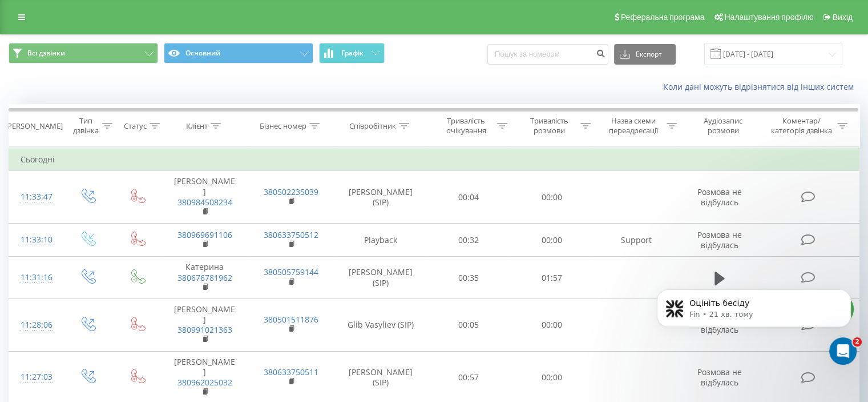 The height and width of the screenshot is (402, 868). Describe the element at coordinates (35, 43) in the screenshot. I see `img: Profile image for Fin` at that location.